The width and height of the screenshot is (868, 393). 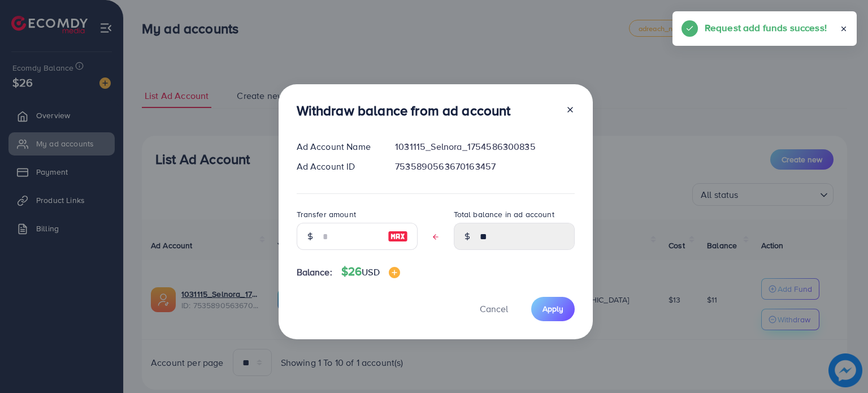 What do you see at coordinates (494, 309) in the screenshot?
I see `span: Cancel` at bounding box center [494, 309].